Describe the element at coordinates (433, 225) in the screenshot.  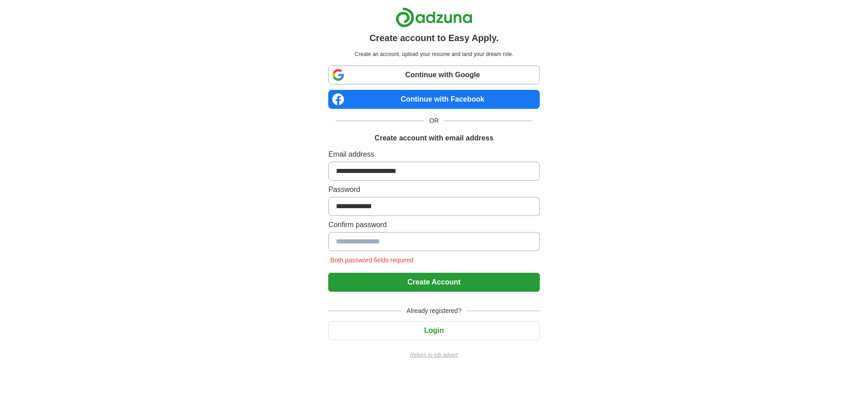
I see `label: Confirm password` at that location.